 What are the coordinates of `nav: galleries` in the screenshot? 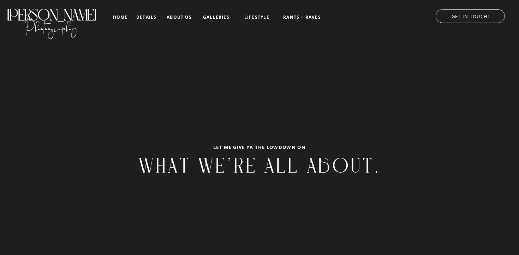 It's located at (216, 17).